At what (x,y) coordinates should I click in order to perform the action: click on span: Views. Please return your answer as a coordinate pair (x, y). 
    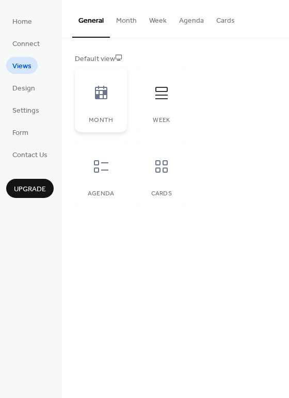
    Looking at the image, I should click on (22, 66).